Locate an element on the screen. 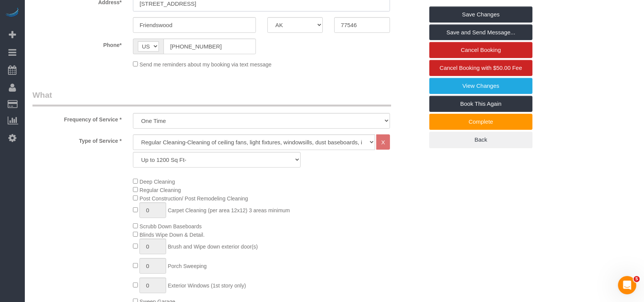 The image size is (644, 302). img: Automaid Logo is located at coordinates (12, 13).